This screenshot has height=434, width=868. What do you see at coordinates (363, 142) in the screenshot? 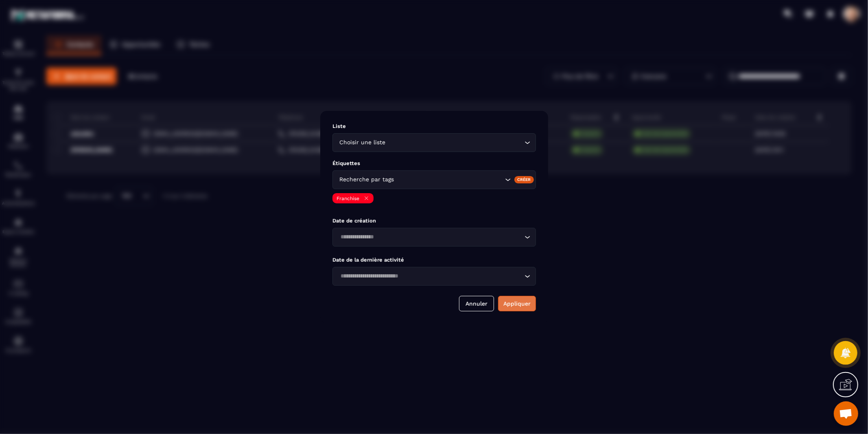
I see `span: Choisir une liste` at bounding box center [363, 142].